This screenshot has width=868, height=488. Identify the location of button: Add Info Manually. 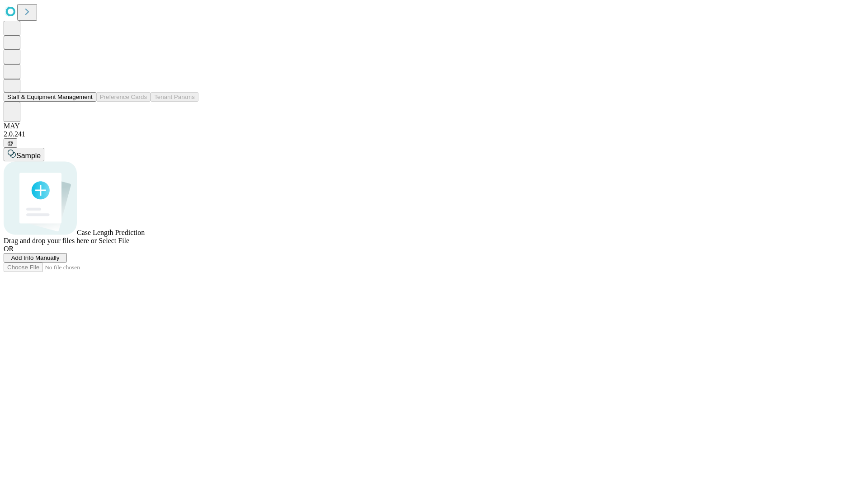
(35, 257).